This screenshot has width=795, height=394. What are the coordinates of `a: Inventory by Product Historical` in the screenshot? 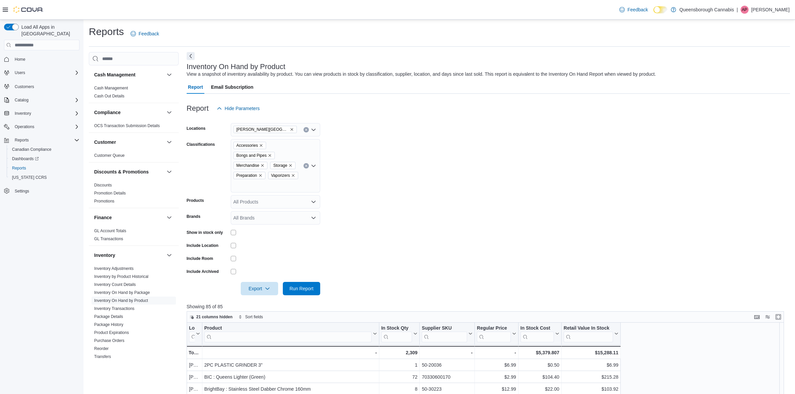 It's located at (121, 277).